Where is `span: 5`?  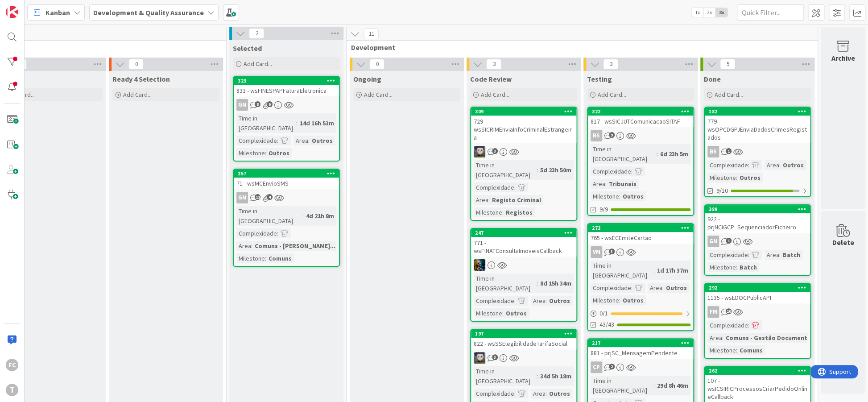 span: 5 is located at coordinates (727, 64).